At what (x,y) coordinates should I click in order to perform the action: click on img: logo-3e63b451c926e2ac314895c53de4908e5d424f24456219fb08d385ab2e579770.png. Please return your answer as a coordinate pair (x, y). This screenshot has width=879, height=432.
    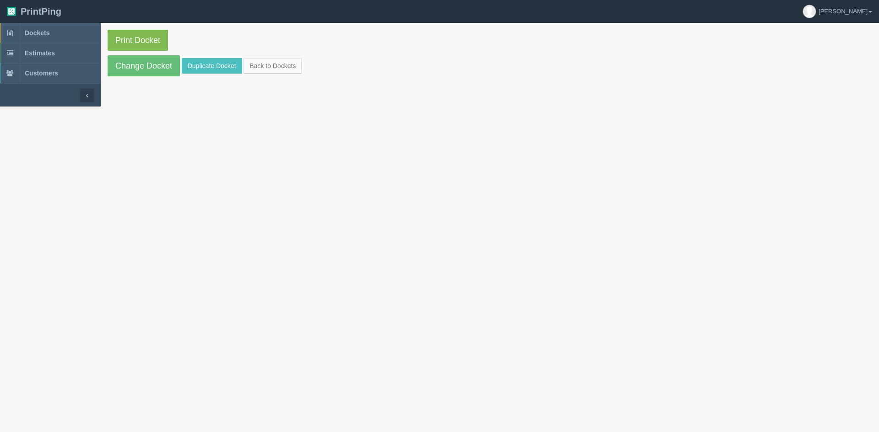
    Looking at the image, I should click on (11, 11).